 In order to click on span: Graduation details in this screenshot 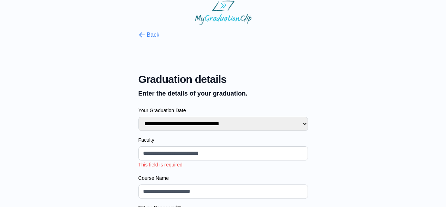, I will do `click(223, 80)`.